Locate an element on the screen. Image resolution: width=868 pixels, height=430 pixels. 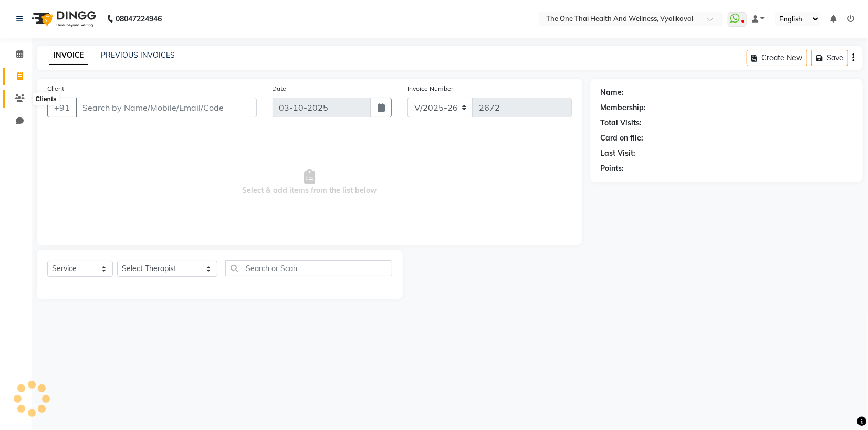
div: Total Visits: is located at coordinates (621, 123).